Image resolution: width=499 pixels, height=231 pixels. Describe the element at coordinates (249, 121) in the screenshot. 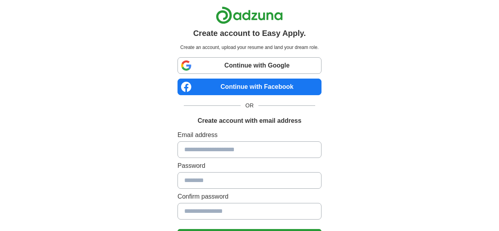

I see `h1: Create account with email address` at that location.